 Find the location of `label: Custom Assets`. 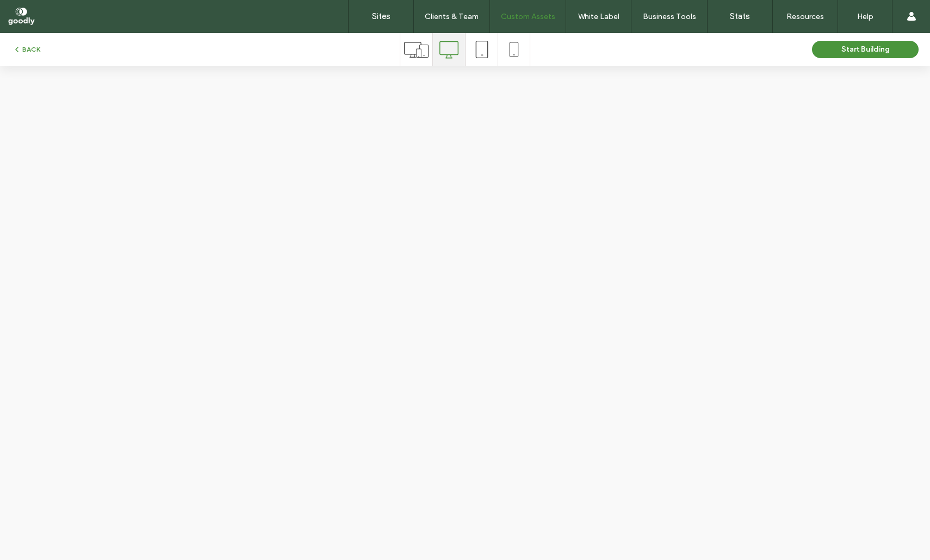

label: Custom Assets is located at coordinates (528, 16).